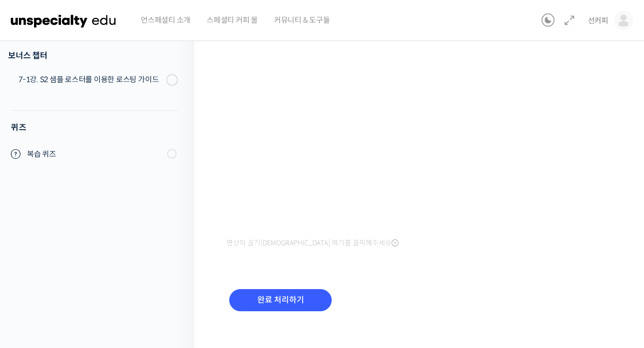 Image resolution: width=644 pixels, height=348 pixels. I want to click on input: 완료 처리하기, so click(280, 300).